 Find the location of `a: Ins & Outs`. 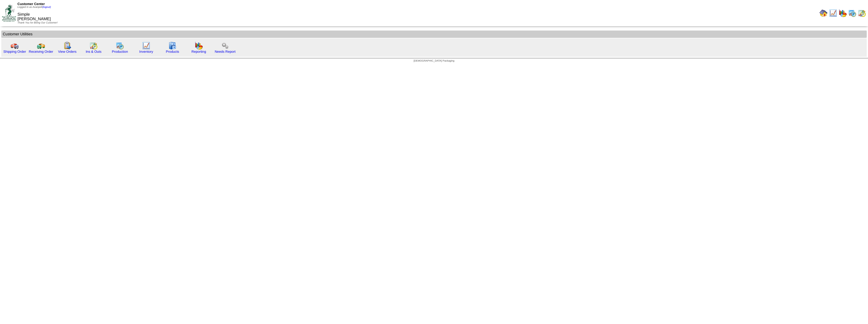

a: Ins & Outs is located at coordinates (93, 52).